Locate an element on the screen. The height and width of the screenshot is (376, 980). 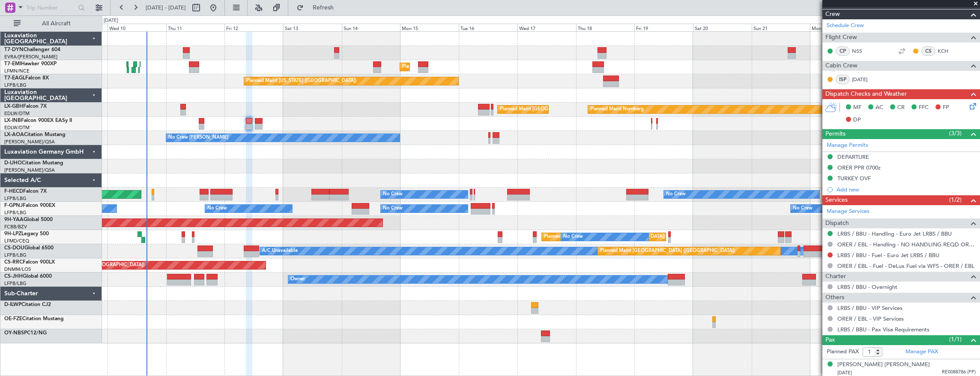
span: OY-NBS is located at coordinates (14, 333).